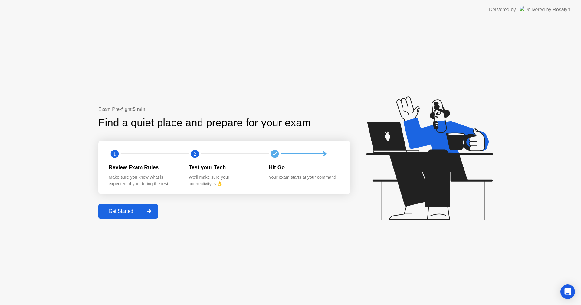  What do you see at coordinates (144, 168) in the screenshot?
I see `div: Review Exam Rules` at bounding box center [144, 168].